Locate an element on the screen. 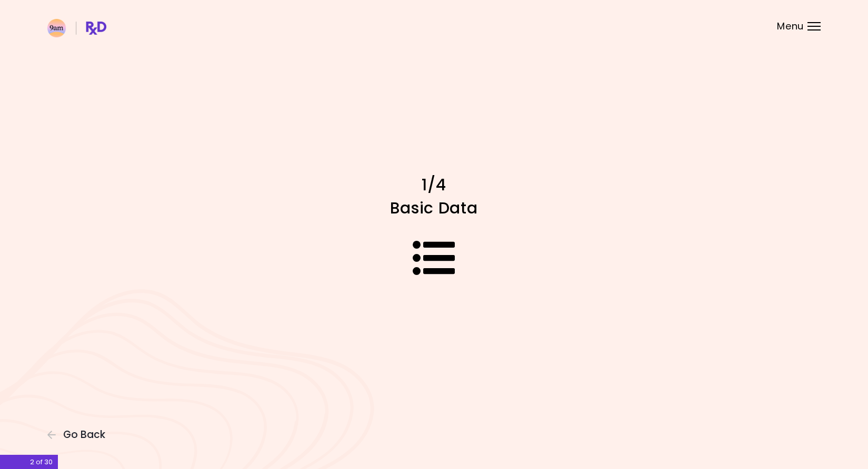  button: Go Back is located at coordinates (79, 435).